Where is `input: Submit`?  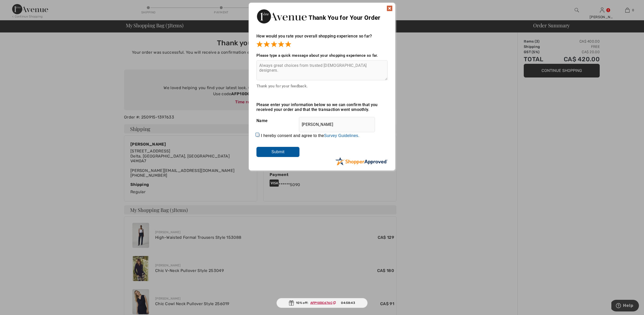
input: Submit is located at coordinates (278, 152).